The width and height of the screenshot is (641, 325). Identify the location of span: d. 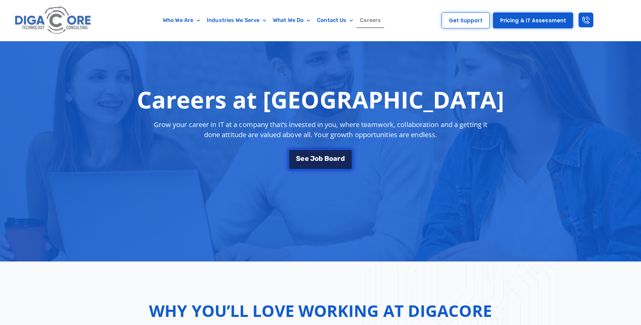
(343, 158).